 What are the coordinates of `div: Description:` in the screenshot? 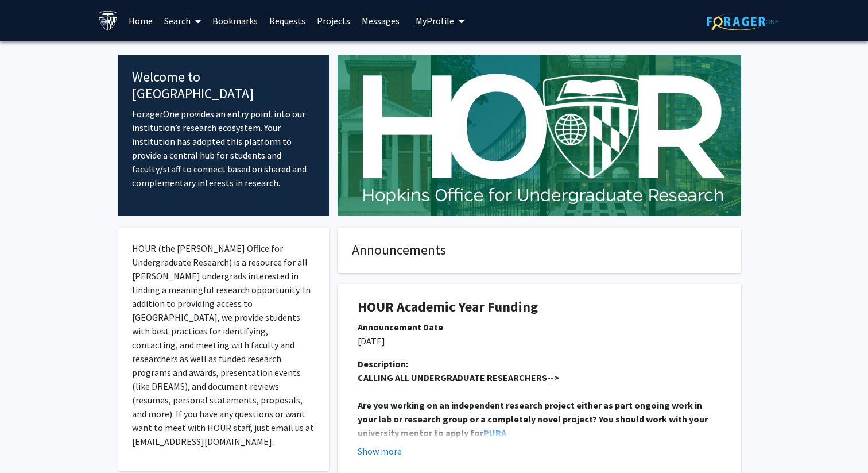 It's located at (539, 363).